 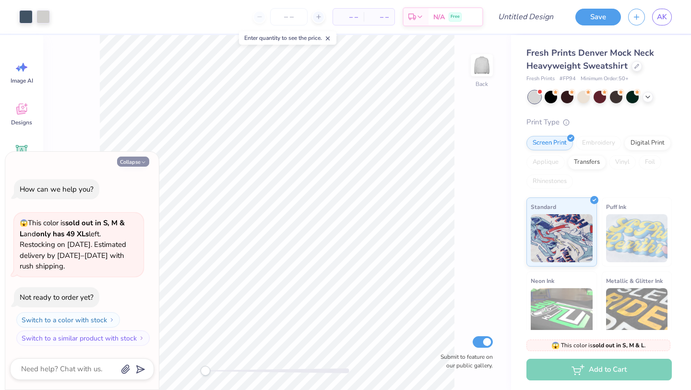 I want to click on button: Collapse, so click(x=133, y=161).